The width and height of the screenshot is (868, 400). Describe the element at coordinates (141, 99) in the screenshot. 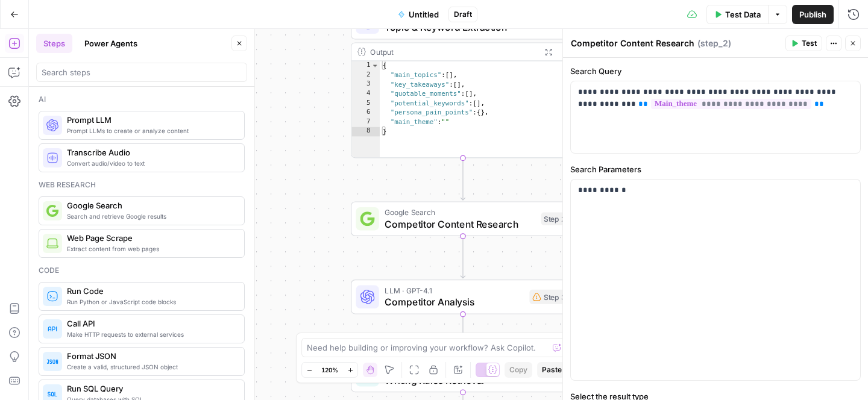

I see `div: Ai` at that location.